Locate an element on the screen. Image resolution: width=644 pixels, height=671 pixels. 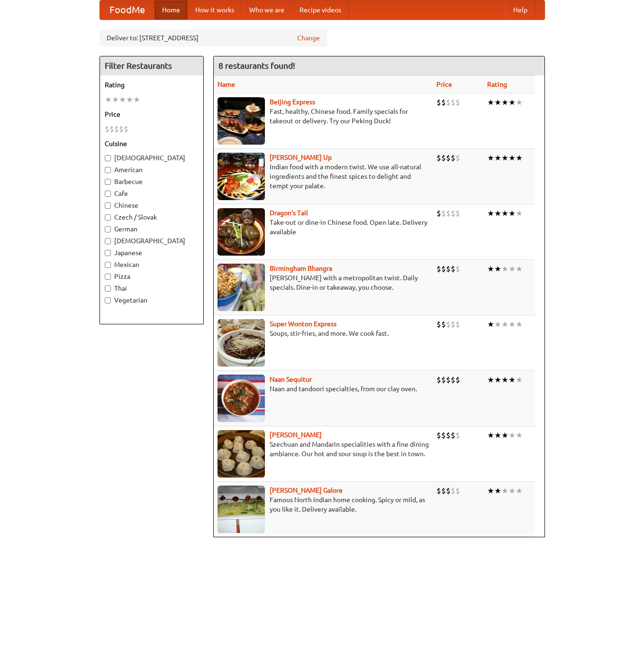
label: American is located at coordinates (152, 169).